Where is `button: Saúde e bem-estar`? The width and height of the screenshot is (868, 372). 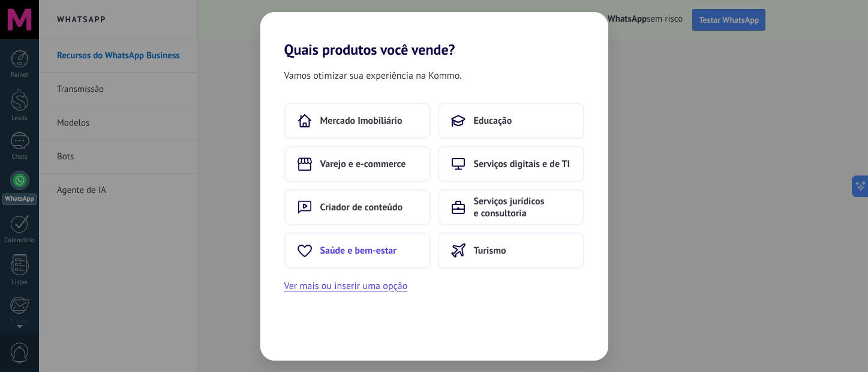 button: Saúde e bem-estar is located at coordinates (358, 251).